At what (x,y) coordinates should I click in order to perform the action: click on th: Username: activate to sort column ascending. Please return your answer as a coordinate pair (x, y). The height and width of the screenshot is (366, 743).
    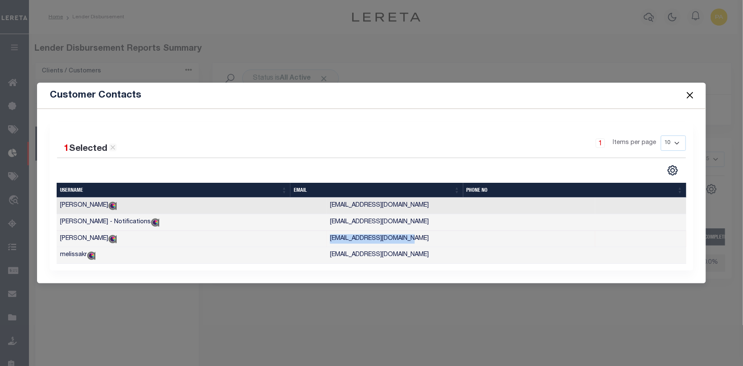
    Looking at the image, I should click on (173, 190).